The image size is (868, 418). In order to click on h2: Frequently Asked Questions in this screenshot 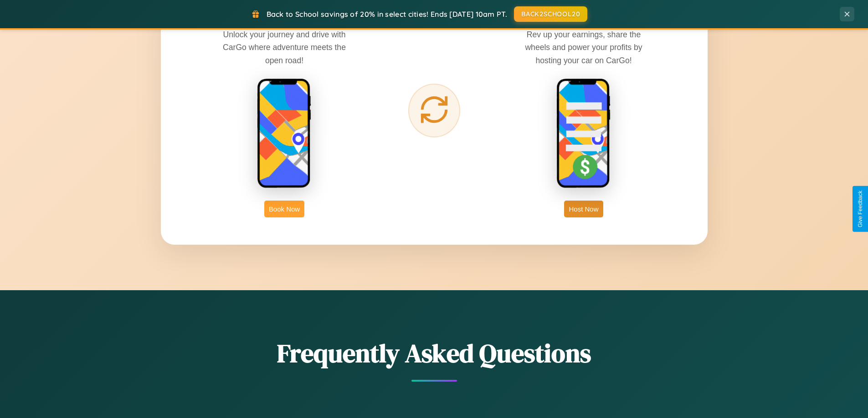, I will do `click(434, 353)`.